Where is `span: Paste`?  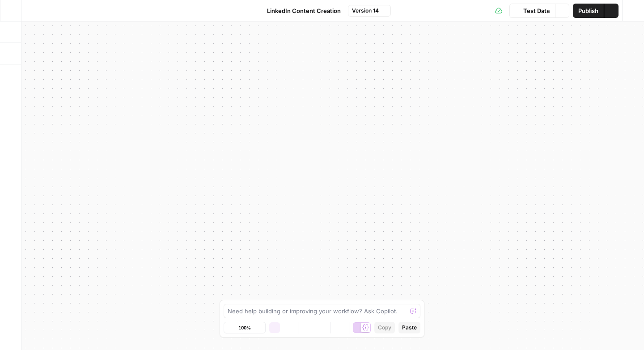 span: Paste is located at coordinates (409, 328).